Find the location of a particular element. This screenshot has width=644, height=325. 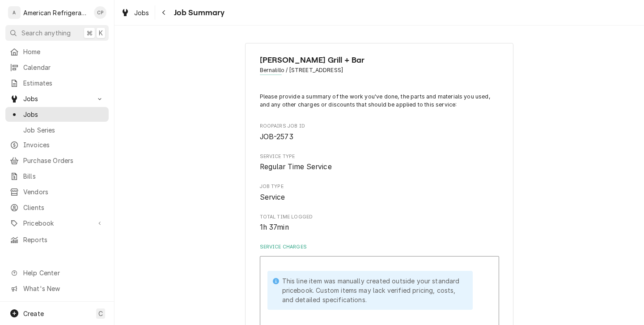

a: Job Series is located at coordinates (57, 130).